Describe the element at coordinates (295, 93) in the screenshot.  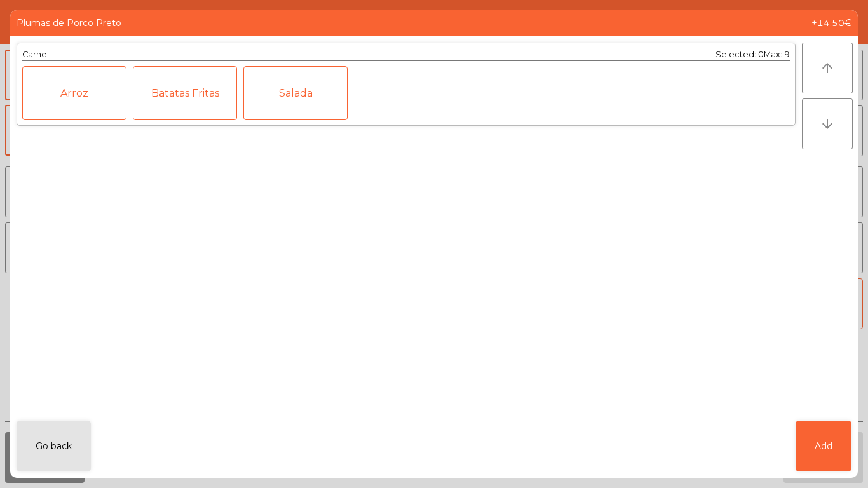
I see `div: Salada` at that location.